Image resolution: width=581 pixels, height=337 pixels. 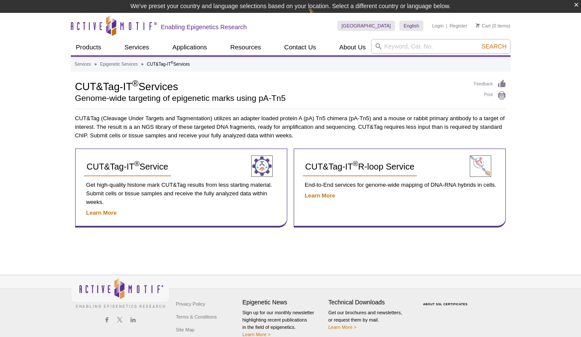 I want to click on h4: Epigenetic News, so click(x=283, y=302).